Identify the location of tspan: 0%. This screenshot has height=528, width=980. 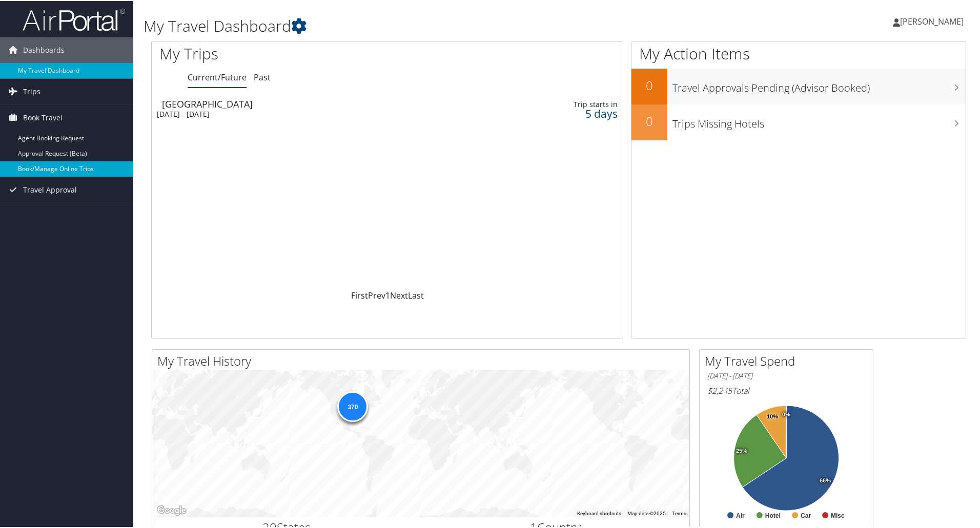
(787, 414).